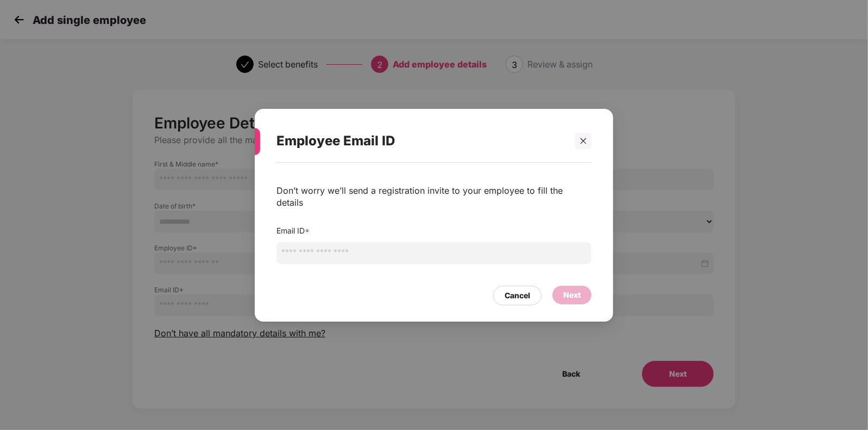  Describe the element at coordinates (293, 230) in the screenshot. I see `label: Email ID` at that location.